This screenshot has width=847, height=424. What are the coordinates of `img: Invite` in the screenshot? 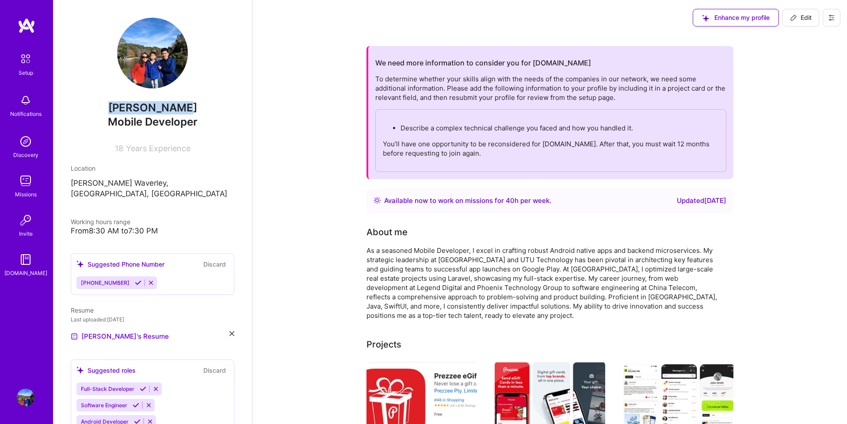 It's located at (26, 220).